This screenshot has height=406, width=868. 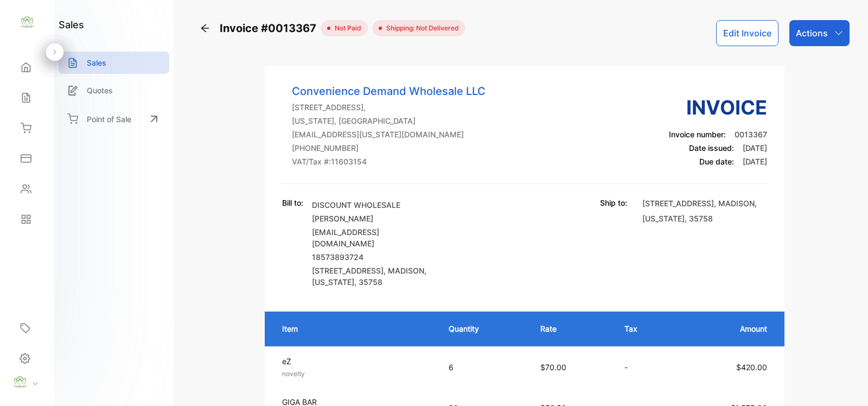 What do you see at coordinates (114, 119) in the screenshot?
I see `a: Point of Sale` at bounding box center [114, 119].